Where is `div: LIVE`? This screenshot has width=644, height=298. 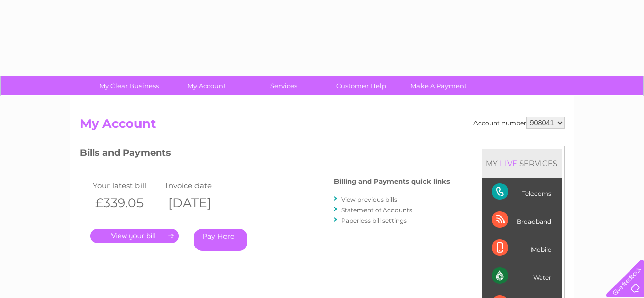
div: LIVE is located at coordinates (509, 163).